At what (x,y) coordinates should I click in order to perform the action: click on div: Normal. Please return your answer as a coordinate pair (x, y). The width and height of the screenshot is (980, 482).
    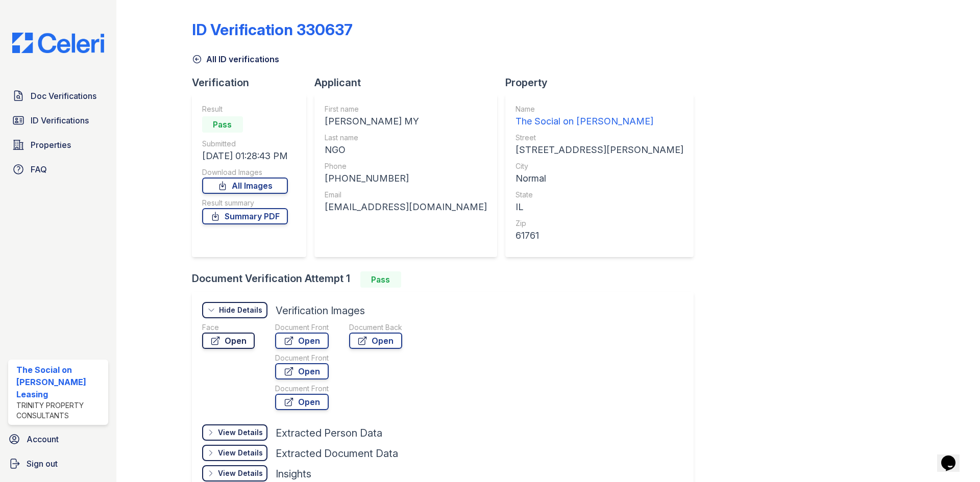
    Looking at the image, I should click on (599, 179).